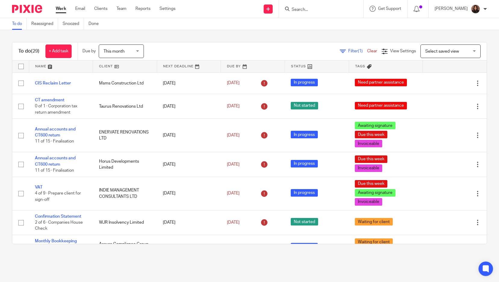 This screenshot has width=499, height=282. I want to click on span: 2 of 6 · Companies House Check, so click(59, 226).